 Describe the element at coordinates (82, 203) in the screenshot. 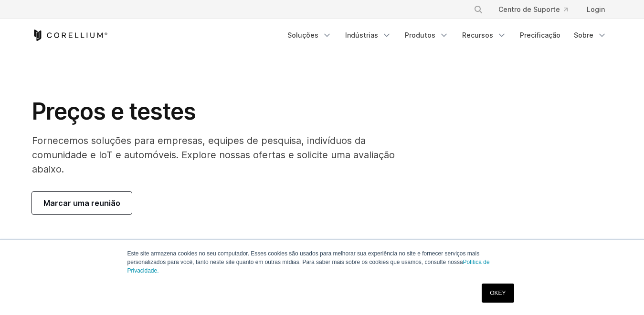

I see `span: Marcar uma reunião` at that location.